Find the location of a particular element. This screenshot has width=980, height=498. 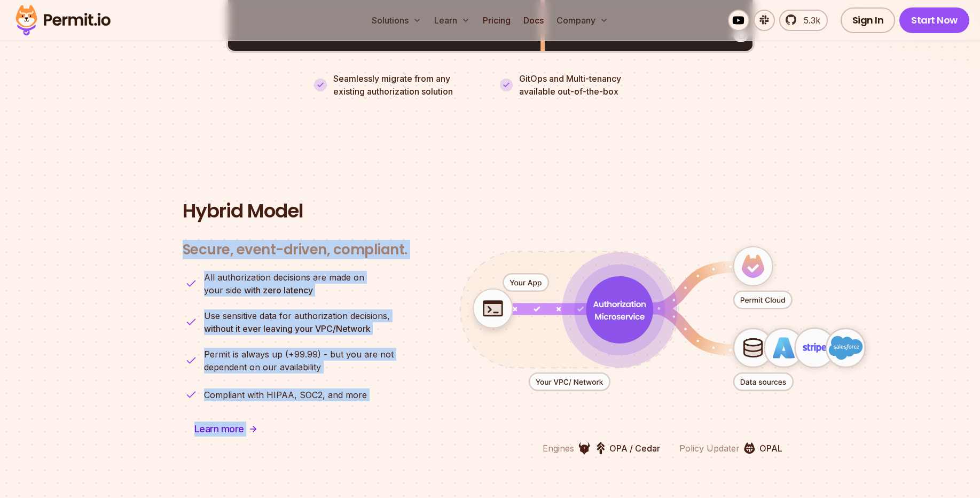

p: Policy Updater is located at coordinates (709, 449).